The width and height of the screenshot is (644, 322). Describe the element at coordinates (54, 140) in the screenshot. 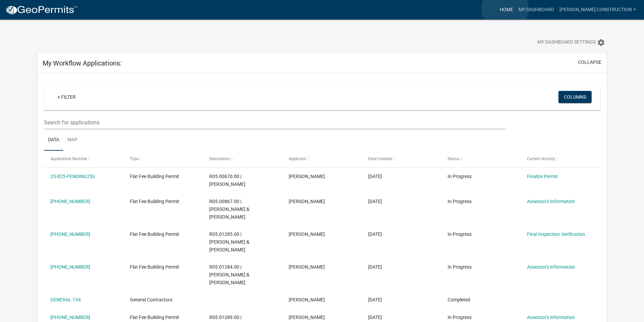

I see `a: Data` at that location.